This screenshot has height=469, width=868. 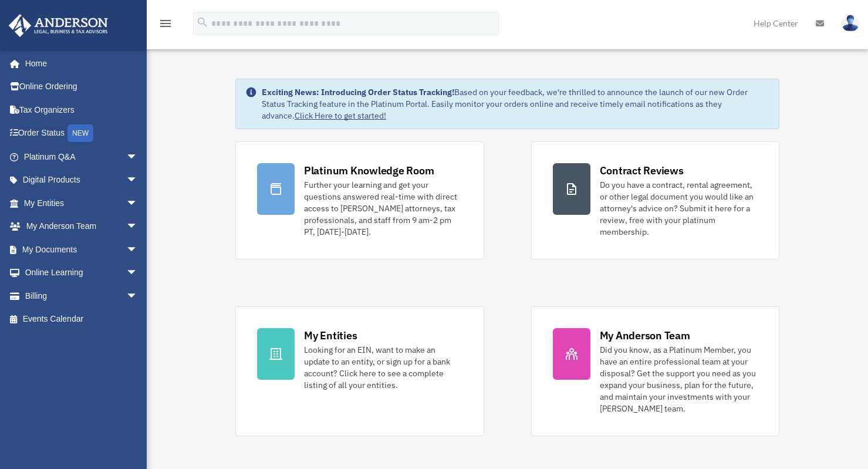 I want to click on a: My Anderson Teamarrow_drop_down, so click(x=82, y=226).